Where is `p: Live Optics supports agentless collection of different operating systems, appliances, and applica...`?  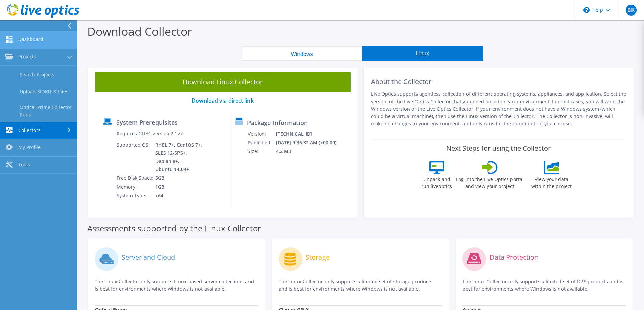 p: Live Optics supports agentless collection of different operating systems, appliances, and applica... is located at coordinates (499, 109).